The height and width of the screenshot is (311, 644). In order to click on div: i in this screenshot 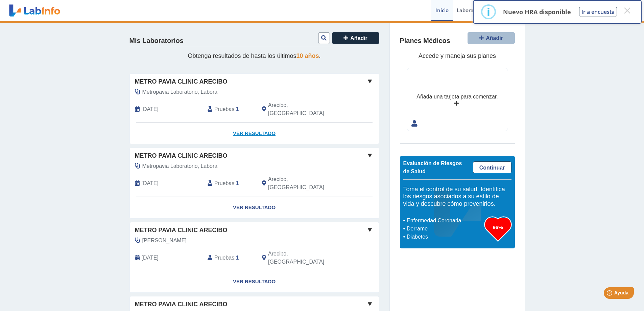, I will do `click(489, 12)`.